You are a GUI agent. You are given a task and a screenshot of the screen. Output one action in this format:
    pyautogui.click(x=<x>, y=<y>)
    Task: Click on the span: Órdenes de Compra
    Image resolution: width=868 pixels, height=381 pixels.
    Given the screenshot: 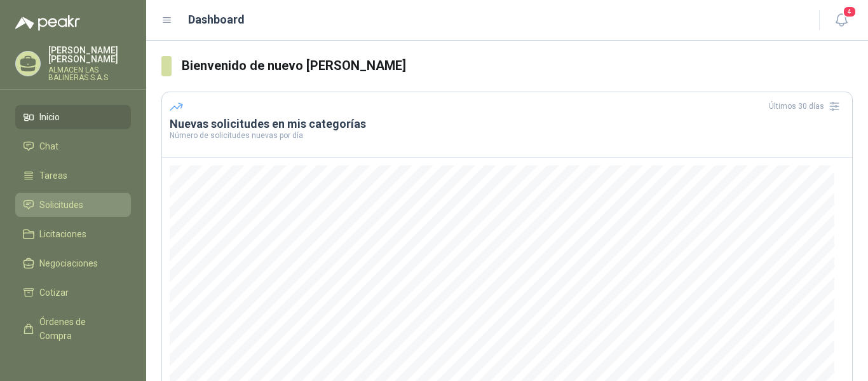 What is the action you would take?
    pyautogui.click(x=78, y=329)
    